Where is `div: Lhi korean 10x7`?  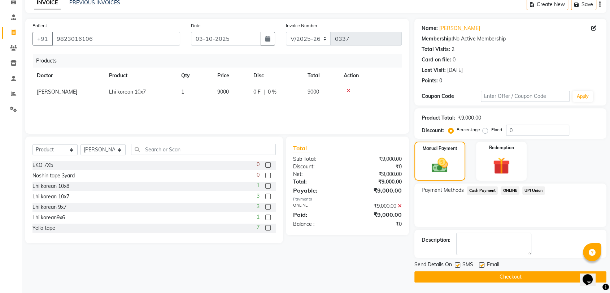
div: Lhi korean 10x7 is located at coordinates (51, 196).